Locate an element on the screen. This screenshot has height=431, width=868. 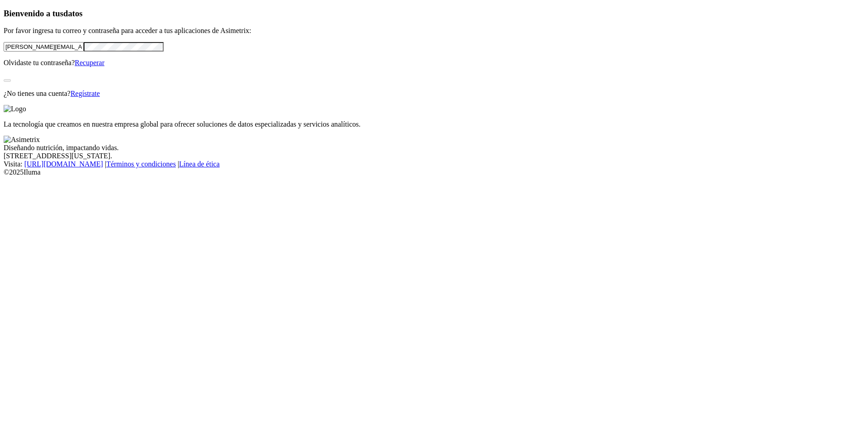
p: La tecnología que creamos en nuestra empresa global para ofrecer soluciones de datos especializad... is located at coordinates (434, 124).